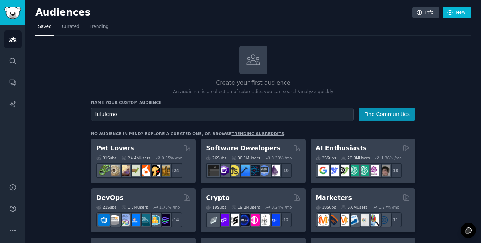 This screenshot has width=481, height=243. Describe the element at coordinates (285, 220) in the screenshot. I see `div: + 12` at that location.